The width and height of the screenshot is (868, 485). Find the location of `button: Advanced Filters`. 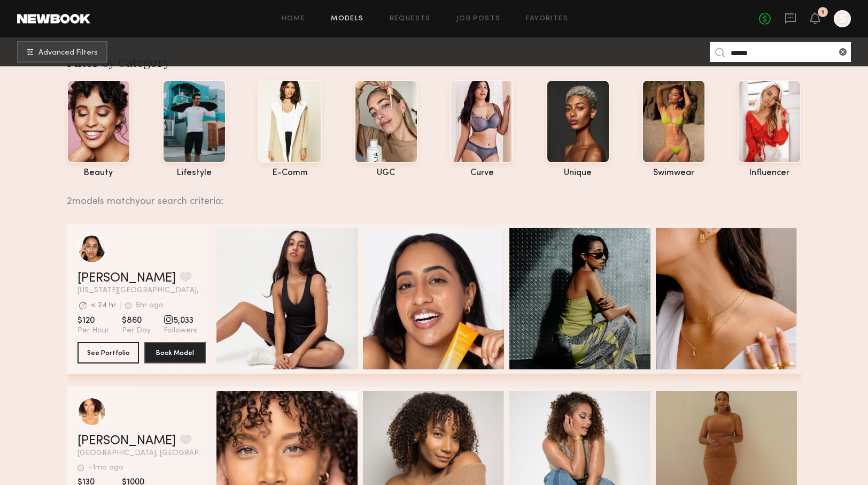

button: Advanced Filters is located at coordinates (62, 52).